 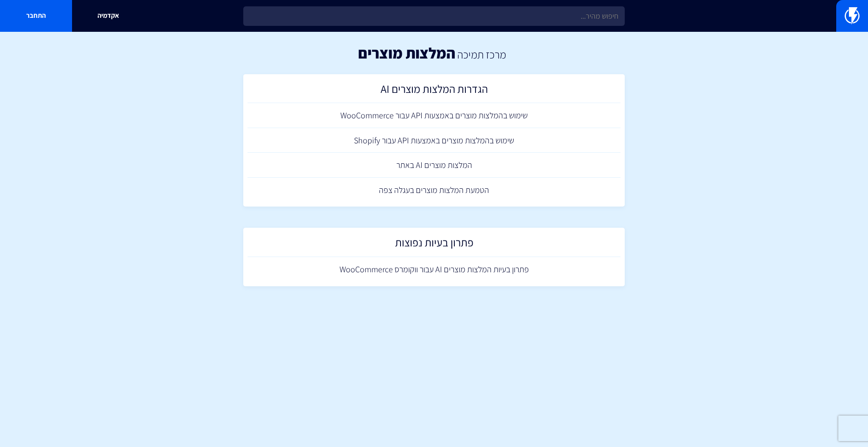 What do you see at coordinates (434, 91) in the screenshot?
I see `h2: הגדרות המלצות מוצרים AI` at bounding box center [434, 91].